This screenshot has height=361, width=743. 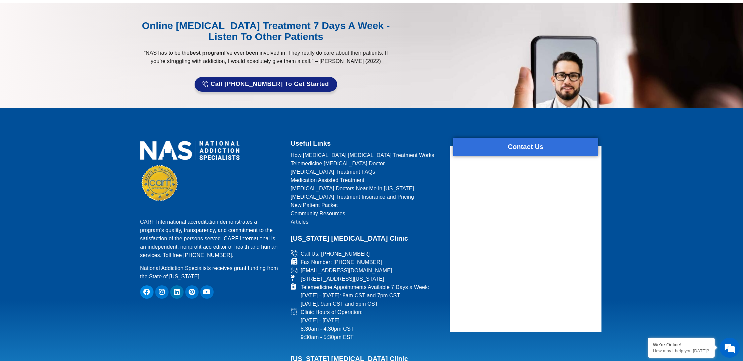 What do you see at coordinates (83, 39) in the screenshot?
I see `div: Chat with us now` at bounding box center [83, 39].